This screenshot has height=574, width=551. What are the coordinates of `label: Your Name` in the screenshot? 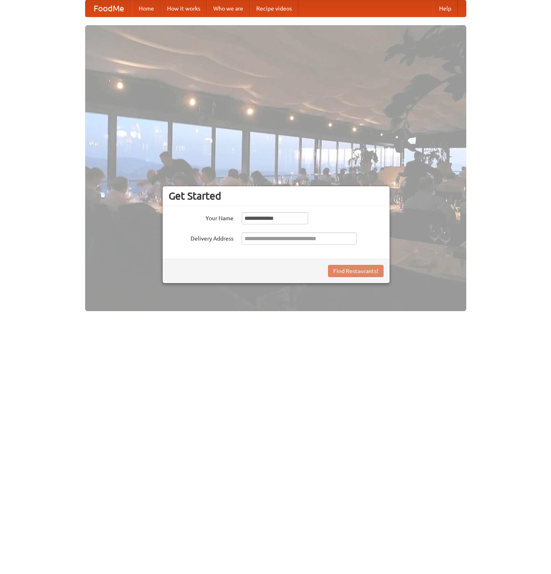 It's located at (201, 217).